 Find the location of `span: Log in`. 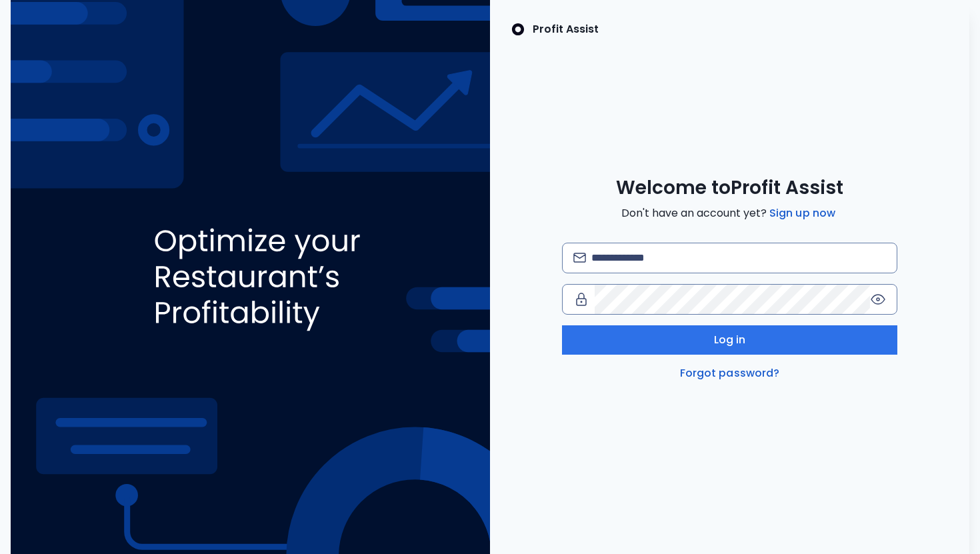

span: Log in is located at coordinates (730, 340).